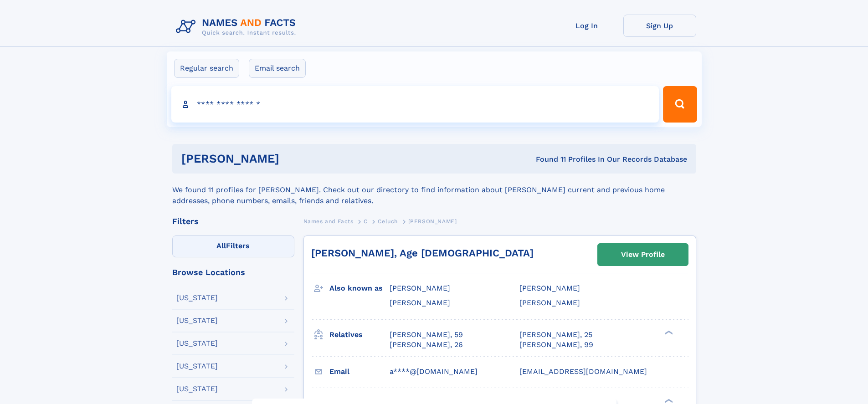 The width and height of the screenshot is (868, 404). What do you see at coordinates (221, 246) in the screenshot?
I see `span: All` at bounding box center [221, 246].